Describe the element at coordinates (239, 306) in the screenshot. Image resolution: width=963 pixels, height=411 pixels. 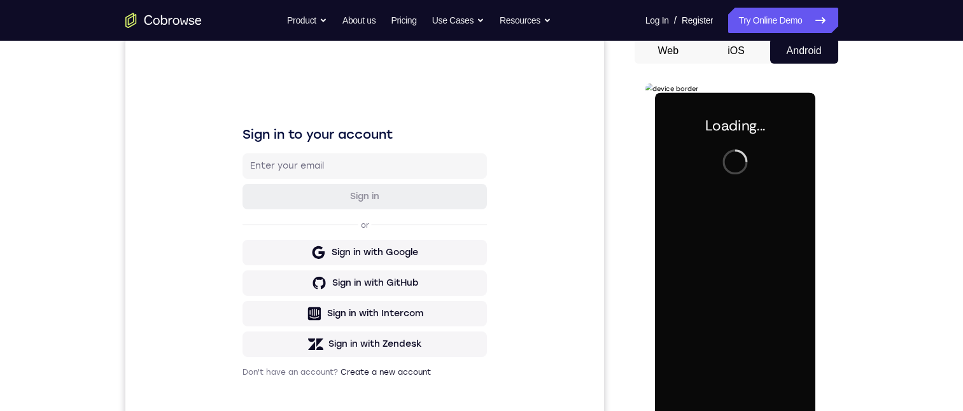
I see `button: Sign in with Zendesk` at that location.